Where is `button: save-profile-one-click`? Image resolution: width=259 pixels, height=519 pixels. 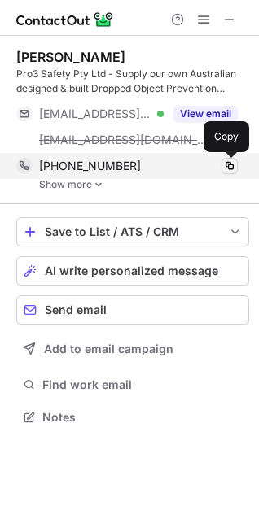
button: save-profile-one-click is located at coordinates (133, 232).